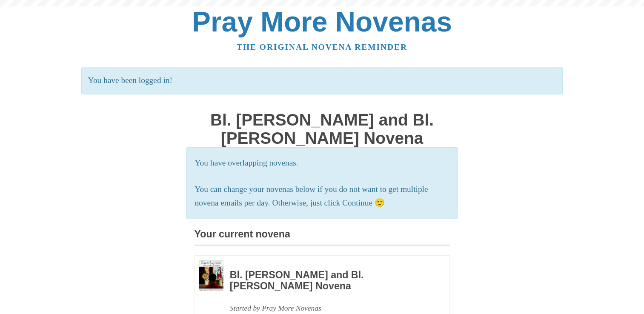 The image size is (644, 314). What do you see at coordinates (322, 163) in the screenshot?
I see `p: You have overlapping novenas.` at bounding box center [322, 163].